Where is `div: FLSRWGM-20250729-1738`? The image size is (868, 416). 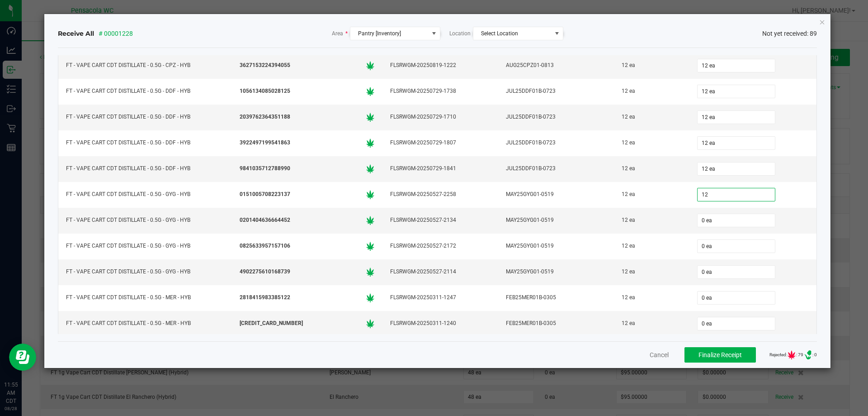 div: FLSRWGM-20250729-1738 is located at coordinates (440, 91).